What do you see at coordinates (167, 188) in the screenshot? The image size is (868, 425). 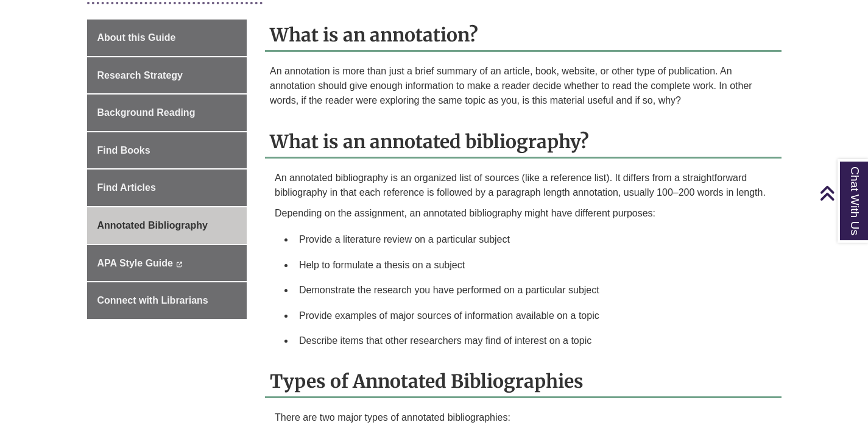 I see `a: Find Articles` at bounding box center [167, 188].